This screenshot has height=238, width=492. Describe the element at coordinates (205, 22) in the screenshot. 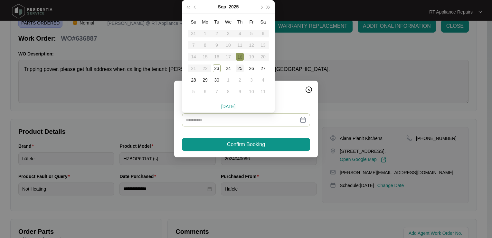

I see `th: Mo` at that location.